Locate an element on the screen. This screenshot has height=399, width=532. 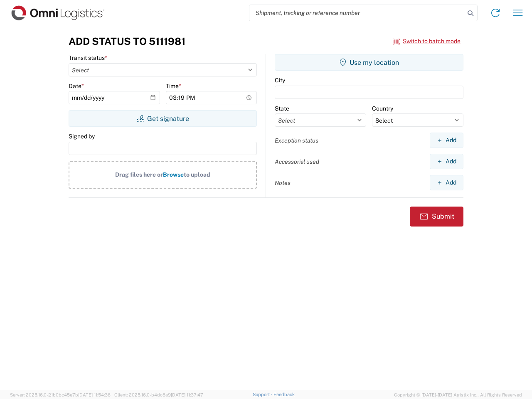
span: Drag files here or is located at coordinates (139, 174).